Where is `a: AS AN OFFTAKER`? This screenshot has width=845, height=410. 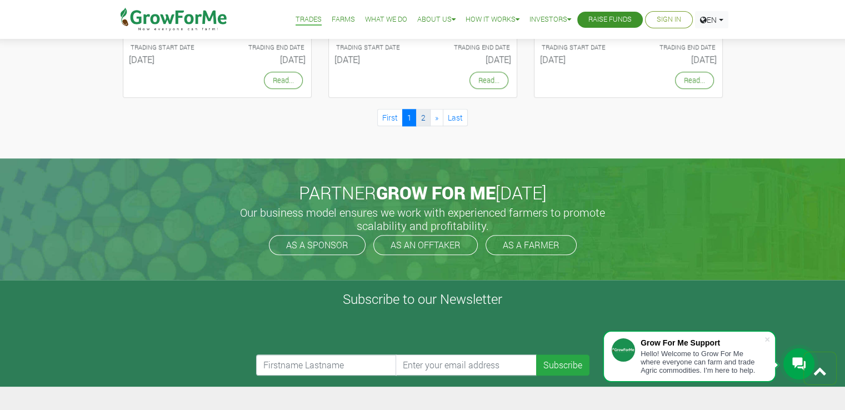
a: AS AN OFFTAKER is located at coordinates (425, 245).